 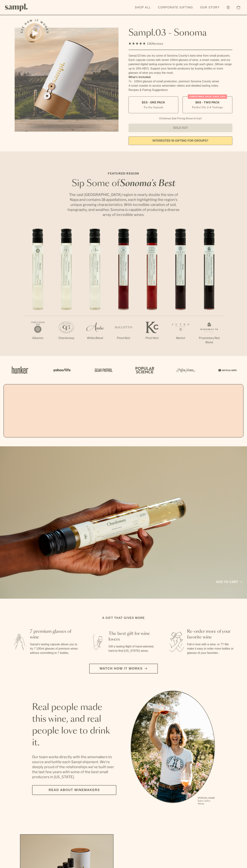 I want to click on div: Christmas SALE! Save 20%, so click(x=207, y=96).